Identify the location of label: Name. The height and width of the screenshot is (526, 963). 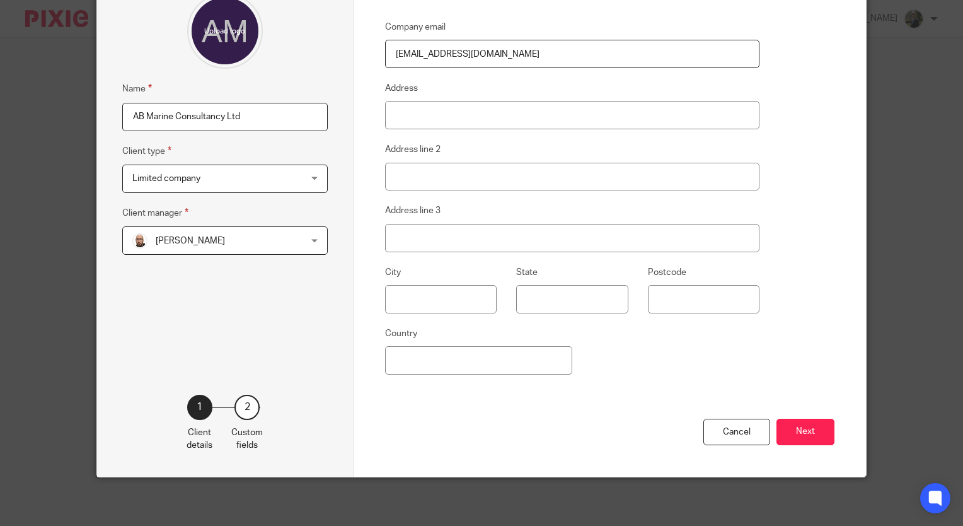
(137, 88).